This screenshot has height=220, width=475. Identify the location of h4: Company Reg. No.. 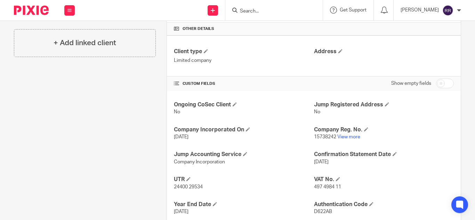
(384, 130).